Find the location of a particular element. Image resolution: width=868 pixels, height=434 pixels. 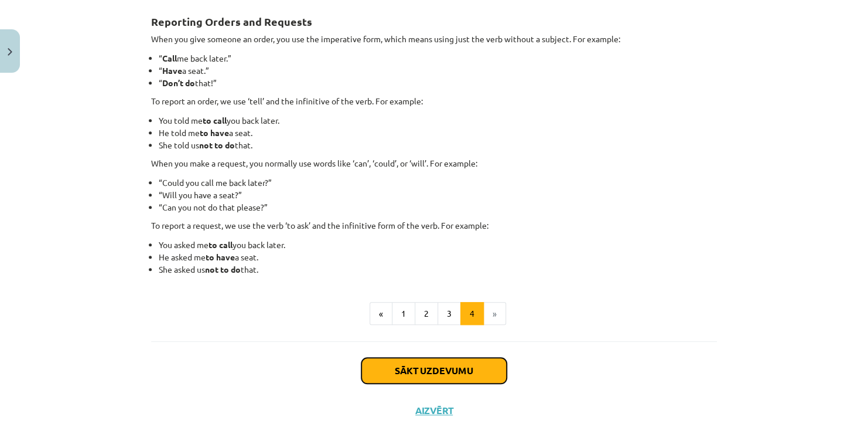

button: Sākt uzdevumu is located at coordinates (434, 370).